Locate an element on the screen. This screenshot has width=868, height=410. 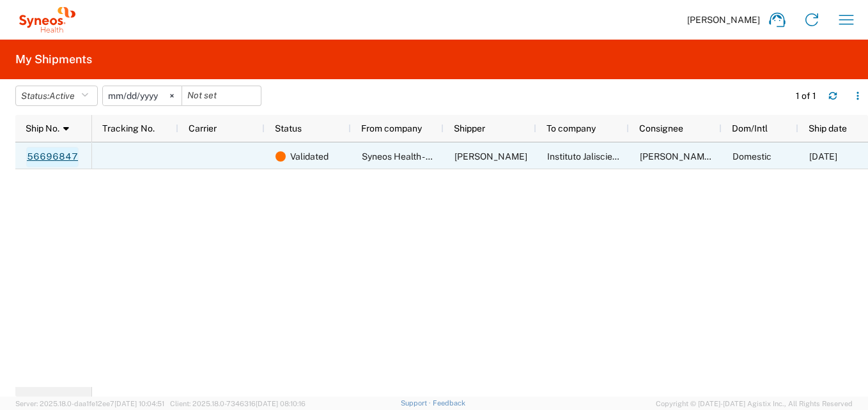
span: Instituto Jaliscience de Investiacion Clinica is located at coordinates (634, 156).